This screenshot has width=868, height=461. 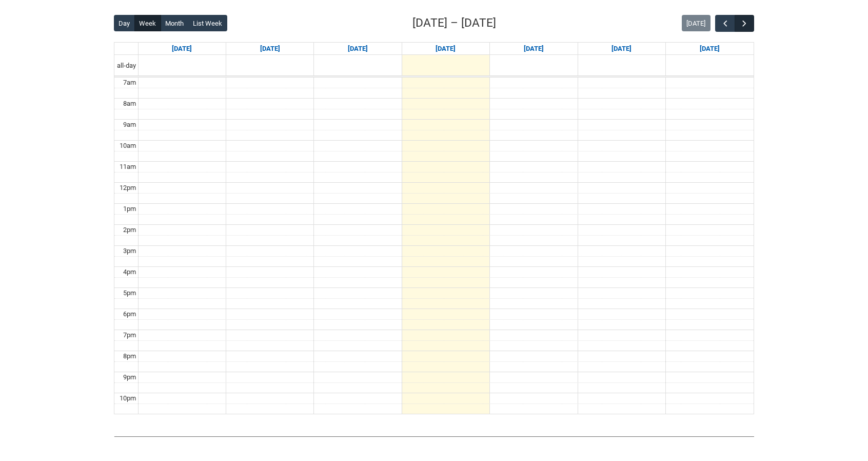 What do you see at coordinates (124, 23) in the screenshot?
I see `button: Day` at bounding box center [124, 23].